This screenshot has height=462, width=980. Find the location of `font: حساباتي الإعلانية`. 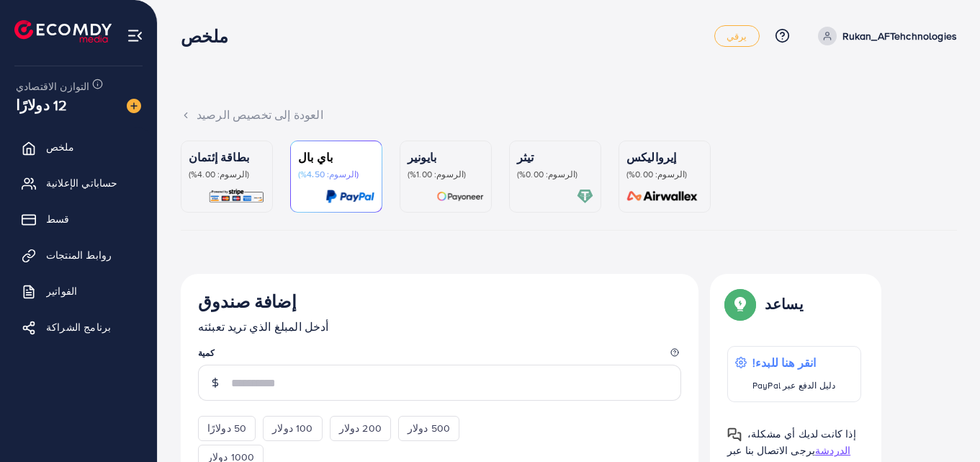

font: حساباتي الإعلانية is located at coordinates (82, 183).